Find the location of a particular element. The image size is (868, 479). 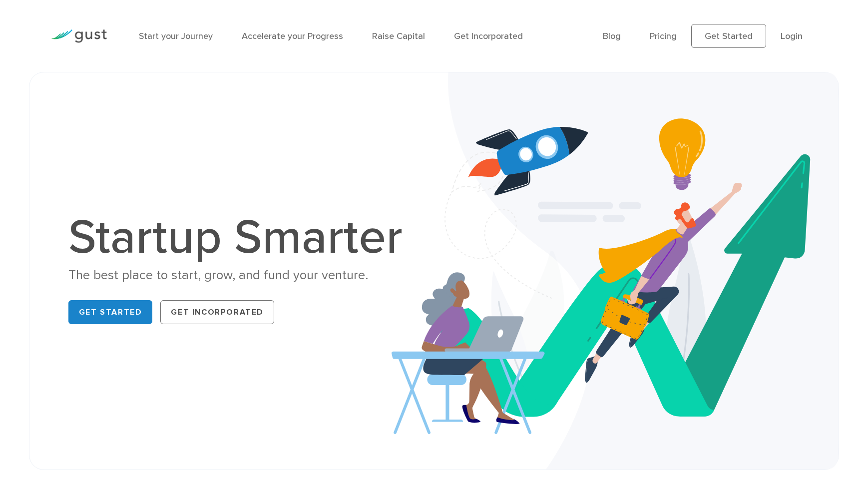

img: Startup Smarter Hero is located at coordinates (615, 271).